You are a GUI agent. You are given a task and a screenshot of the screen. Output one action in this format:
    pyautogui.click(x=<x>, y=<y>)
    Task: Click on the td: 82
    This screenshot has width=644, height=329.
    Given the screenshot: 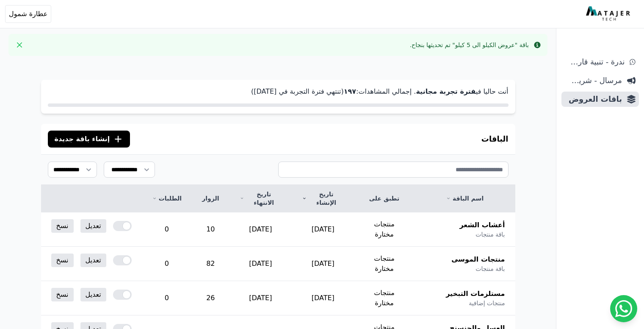 What is the action you would take?
    pyautogui.click(x=211, y=264)
    